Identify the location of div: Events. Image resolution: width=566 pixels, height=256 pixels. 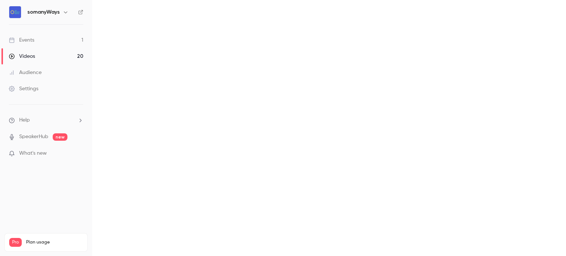
(21, 40).